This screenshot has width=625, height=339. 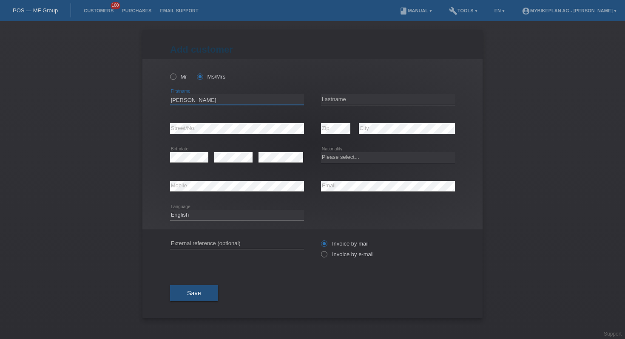 I want to click on a: buildTools ▾, so click(x=463, y=11).